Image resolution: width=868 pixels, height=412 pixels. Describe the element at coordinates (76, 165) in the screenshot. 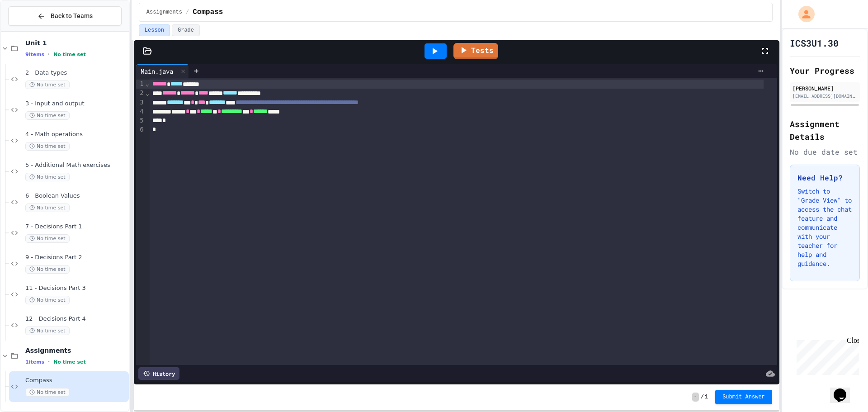

I see `span: 5 - Additional Math exercises` at that location.